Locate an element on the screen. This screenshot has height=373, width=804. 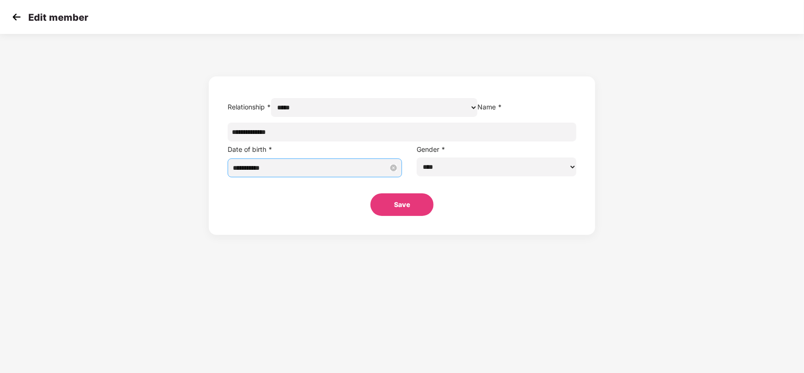
span: close-circle is located at coordinates (393, 168).